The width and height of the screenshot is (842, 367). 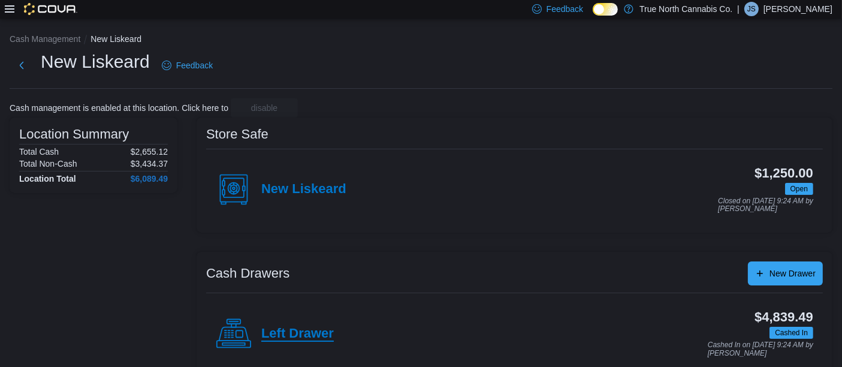 I want to click on span: Cashed In, so click(x=791, y=333).